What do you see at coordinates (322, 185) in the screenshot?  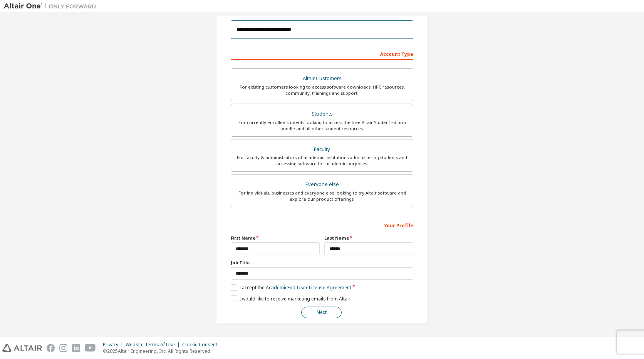 I see `div: Everyone else` at bounding box center [322, 185].